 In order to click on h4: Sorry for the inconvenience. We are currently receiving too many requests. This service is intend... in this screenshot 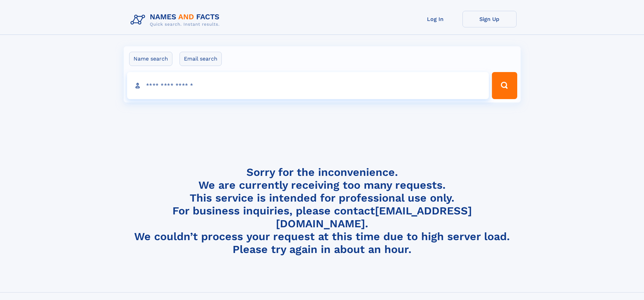, I will do `click(322, 210)`.